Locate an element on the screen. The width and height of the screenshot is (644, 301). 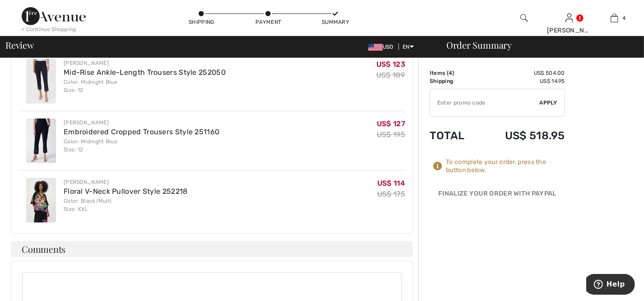
a: Floral V-Neck Pullover Style 252218 is located at coordinates (126, 191).